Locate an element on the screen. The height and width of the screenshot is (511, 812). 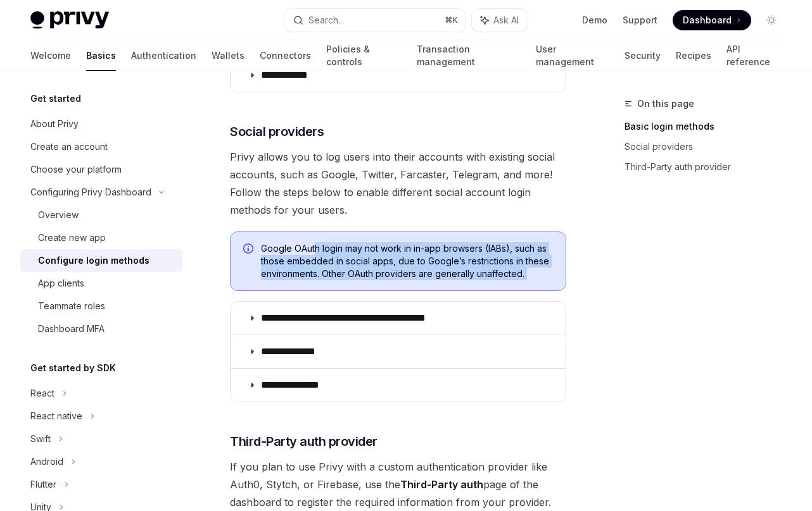
a: User management is located at coordinates (572, 56).